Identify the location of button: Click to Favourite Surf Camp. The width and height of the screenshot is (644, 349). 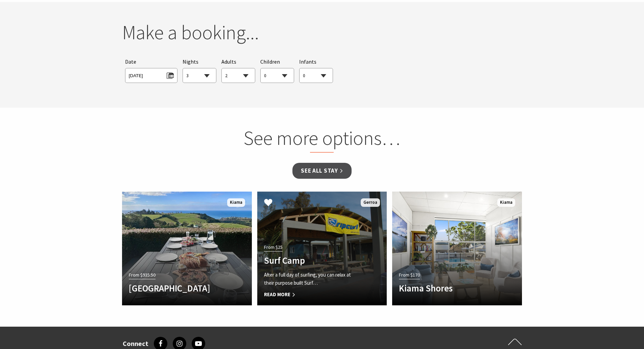
(268, 203).